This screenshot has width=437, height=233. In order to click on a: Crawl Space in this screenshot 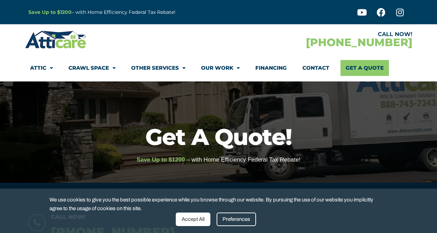, I will do `click(92, 68)`.